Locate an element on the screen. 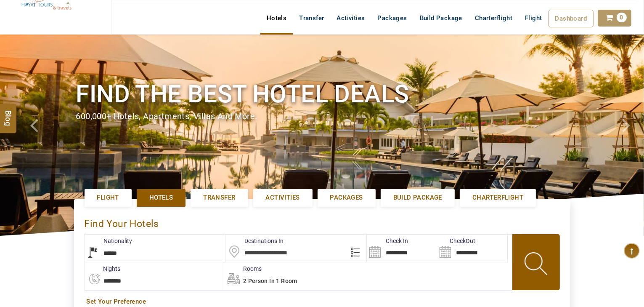  span: Hotels is located at coordinates (161, 197).